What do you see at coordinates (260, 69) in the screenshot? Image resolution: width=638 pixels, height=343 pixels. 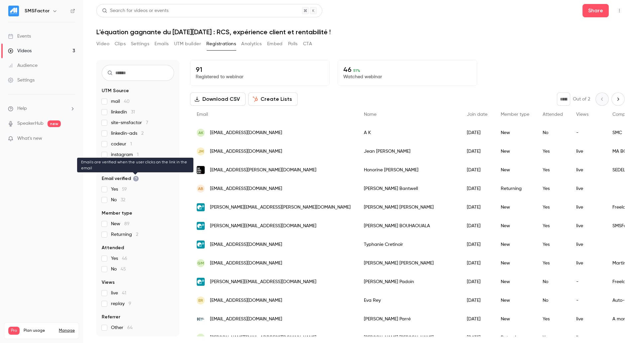 I see `p: 91` at bounding box center [260, 69].